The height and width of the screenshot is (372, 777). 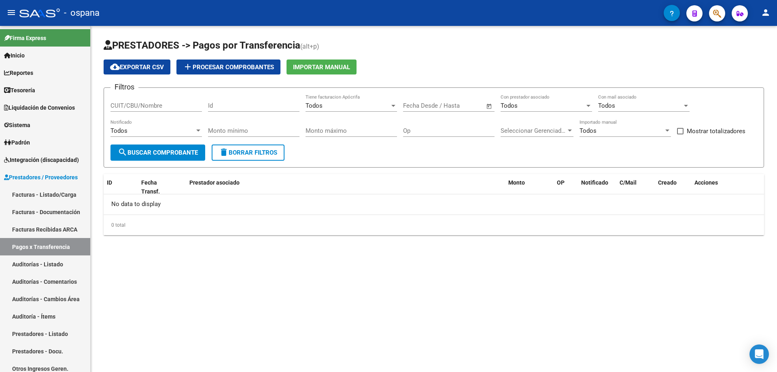 What do you see at coordinates (628, 183) in the screenshot?
I see `span: C/Mail` at bounding box center [628, 183].